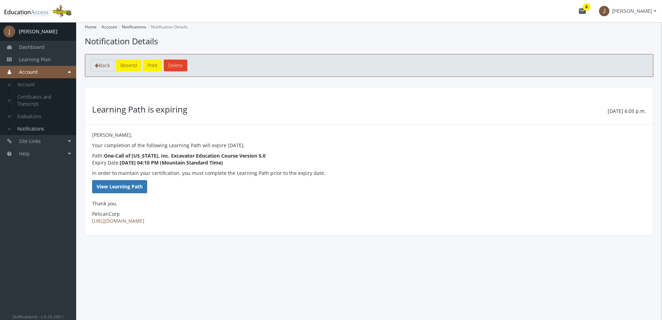 The image size is (662, 320). Describe the element at coordinates (152, 65) in the screenshot. I see `button: Print` at that location.